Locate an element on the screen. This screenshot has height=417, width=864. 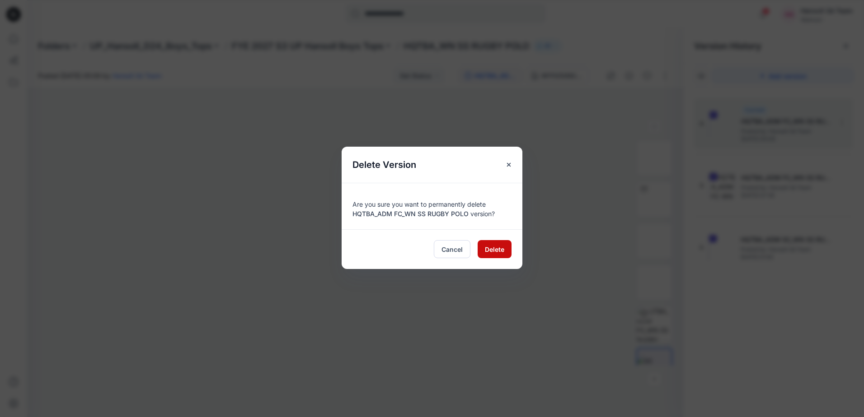
div: Are you sure you want to permanently delete version? is located at coordinates (432, 206).